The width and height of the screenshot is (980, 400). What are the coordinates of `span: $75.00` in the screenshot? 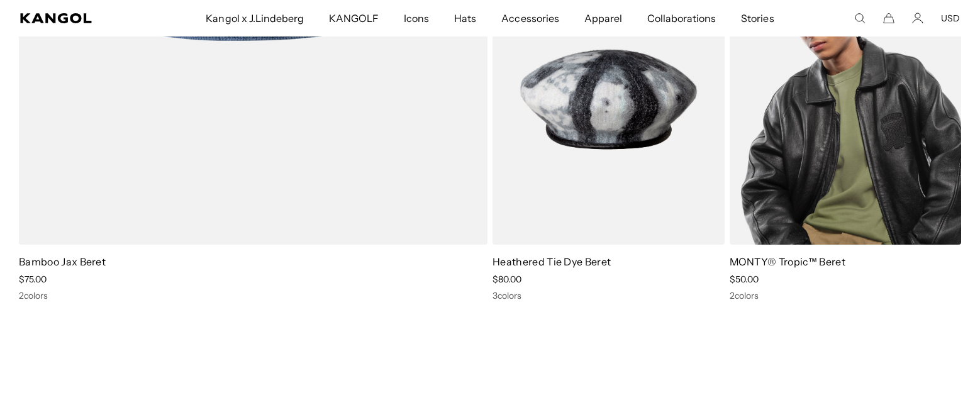 It's located at (33, 280).